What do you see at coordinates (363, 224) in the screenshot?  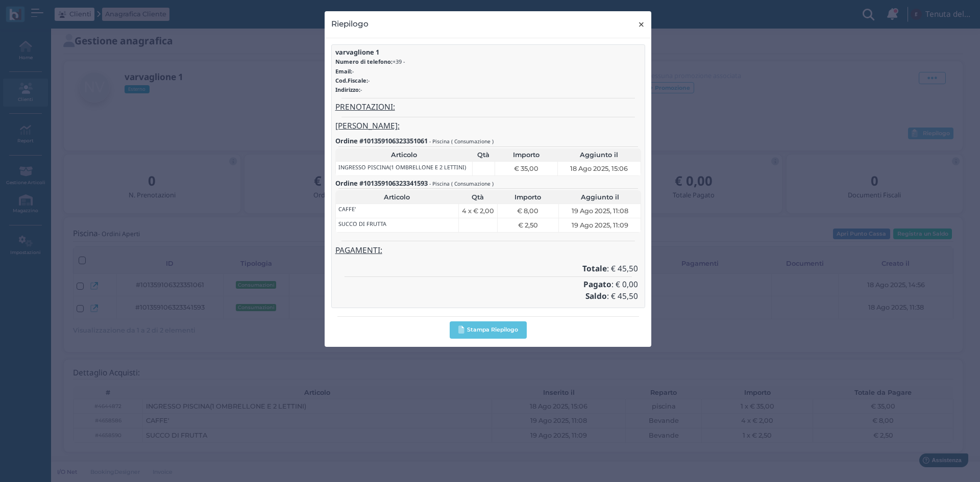 I see `h6: SUCCO DI FRUTTA` at bounding box center [363, 224].